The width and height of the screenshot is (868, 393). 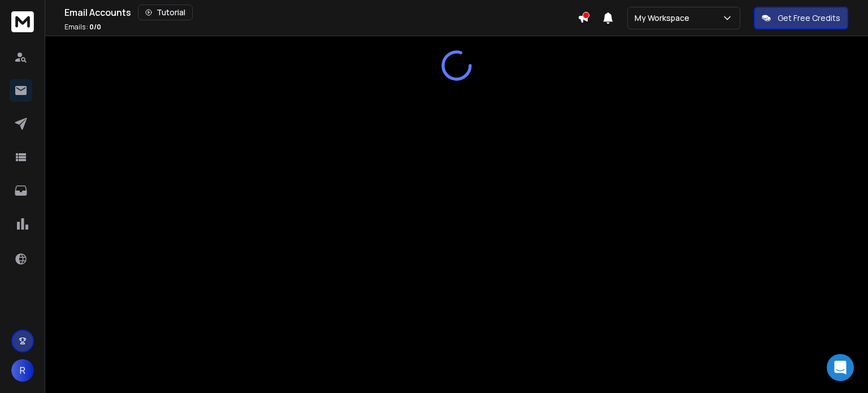 I want to click on span: R, so click(x=23, y=370).